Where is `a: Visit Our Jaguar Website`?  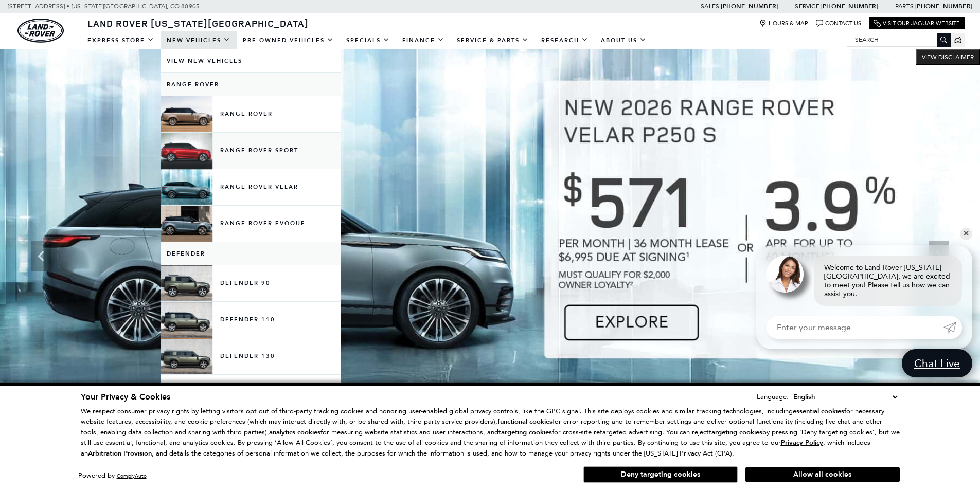
a: Visit Our Jaguar Website is located at coordinates (916, 23).